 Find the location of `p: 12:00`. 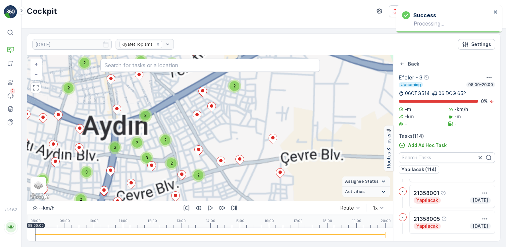

p: 12:00 is located at coordinates (152, 221).